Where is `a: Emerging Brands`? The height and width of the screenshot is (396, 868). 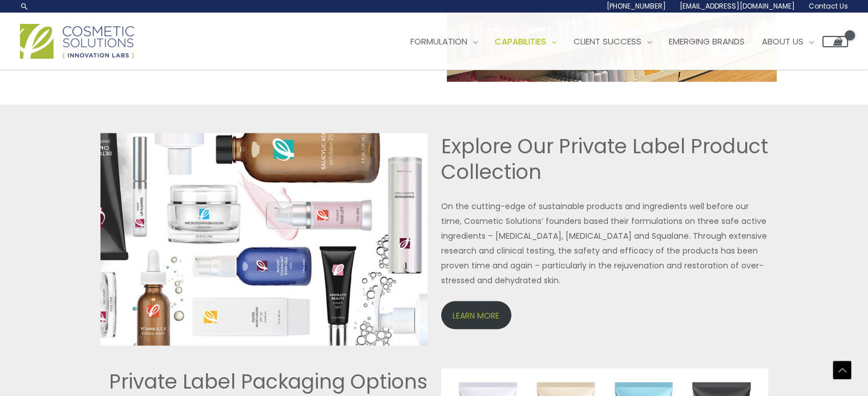
a: Emerging Brands is located at coordinates (706, 42).